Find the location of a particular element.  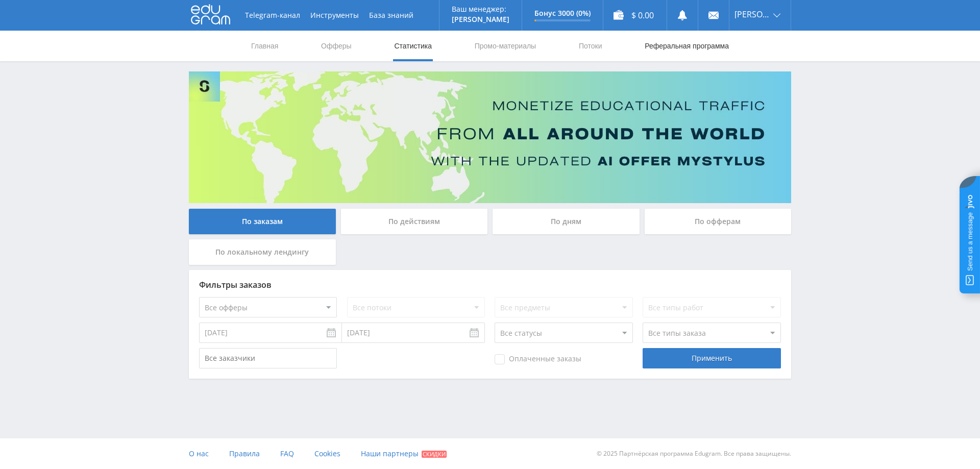

a: Cookies is located at coordinates (327, 454).